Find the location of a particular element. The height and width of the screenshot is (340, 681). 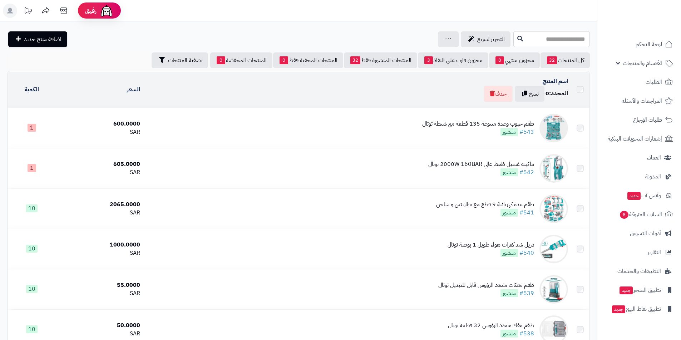

a: وآتس آبجديد is located at coordinates (639, 196).